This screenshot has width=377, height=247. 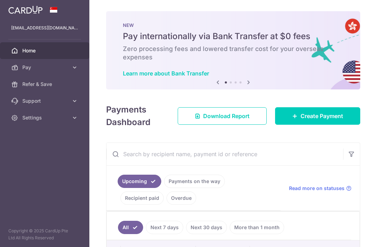 What do you see at coordinates (233, 50) in the screenshot?
I see `img: Bank transfer banner` at bounding box center [233, 50].